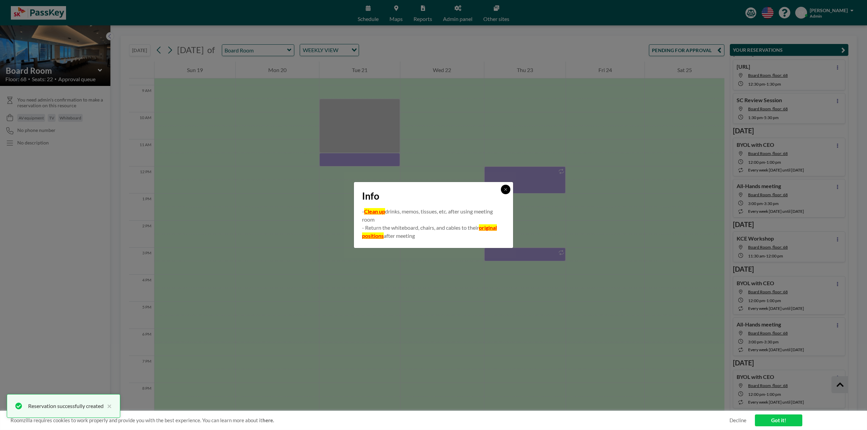 The width and height of the screenshot is (867, 430). I want to click on p: - drinks, memos, tissues, etc. after using meeting room, so click(433, 216).